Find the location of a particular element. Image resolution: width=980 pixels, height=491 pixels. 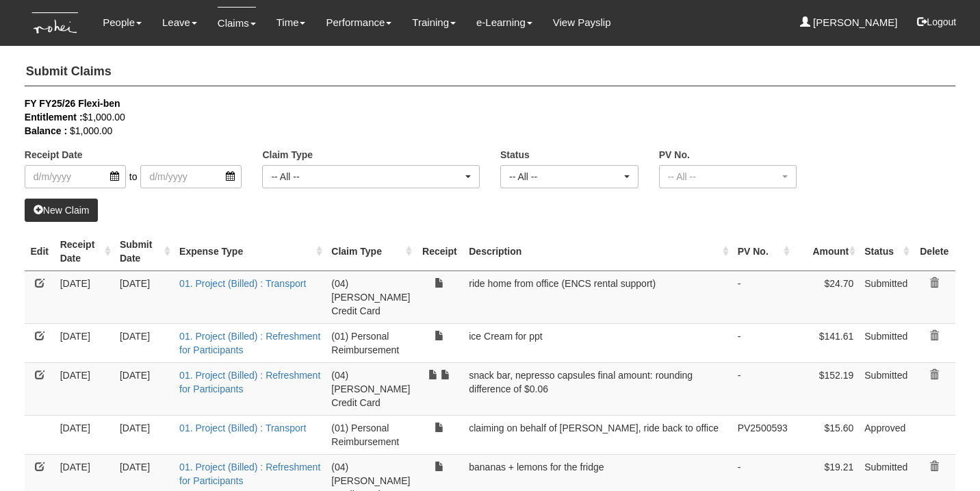

a: Leave is located at coordinates (179, 22).